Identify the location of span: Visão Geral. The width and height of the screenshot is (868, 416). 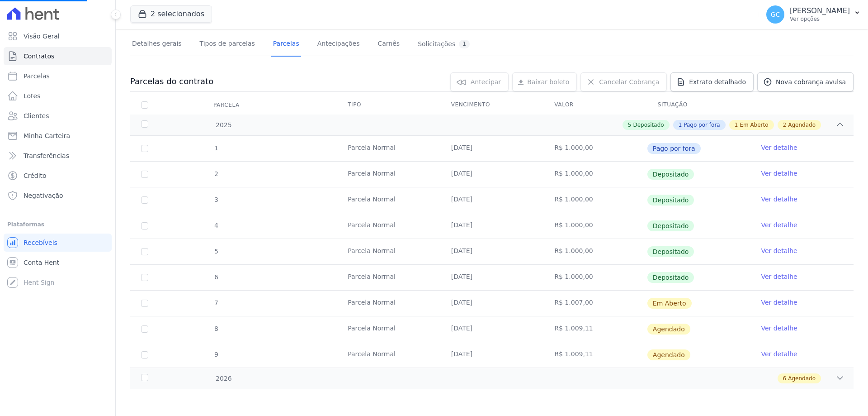
(41, 36).